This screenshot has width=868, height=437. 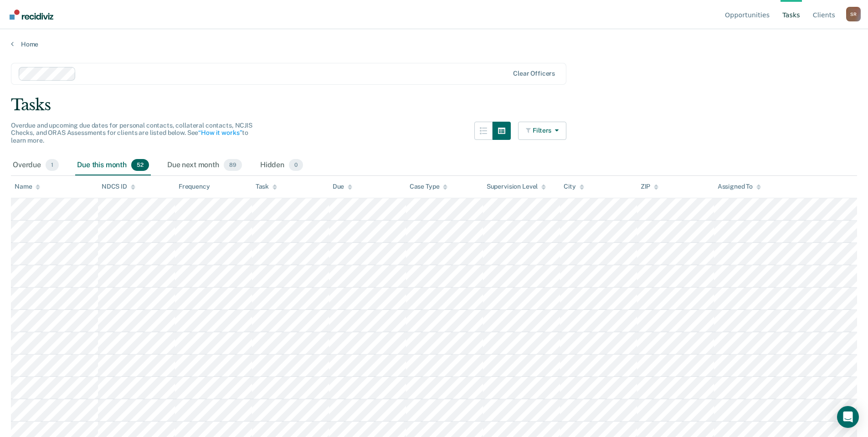 I want to click on span: Overdue and upcoming due dates for personal contacts, collateral contacts, NCJIS Checks, and ORAS..., so click(x=131, y=133).